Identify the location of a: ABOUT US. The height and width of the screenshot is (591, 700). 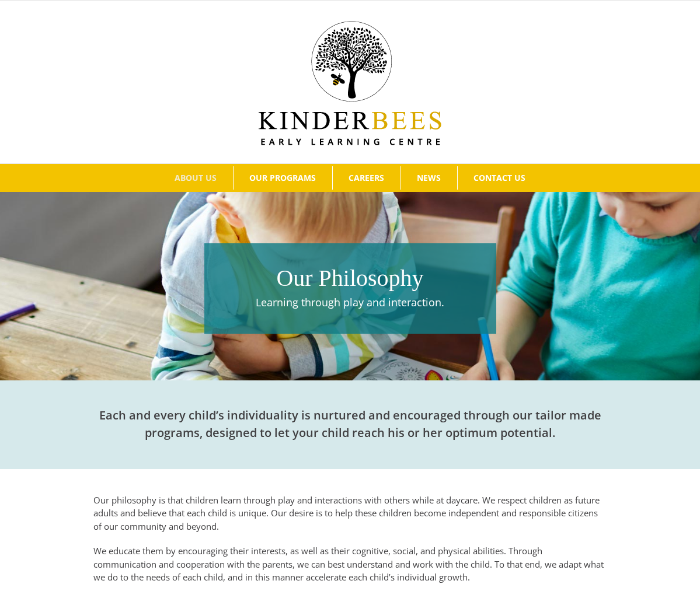
(196, 178).